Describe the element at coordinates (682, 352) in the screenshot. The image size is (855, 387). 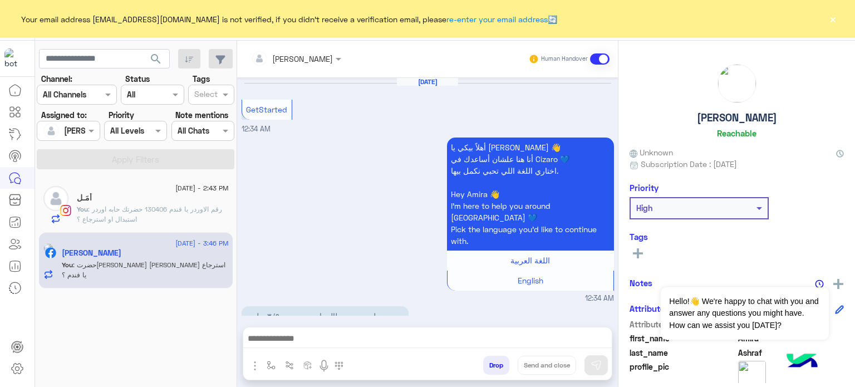
I see `span: last_name` at that location.